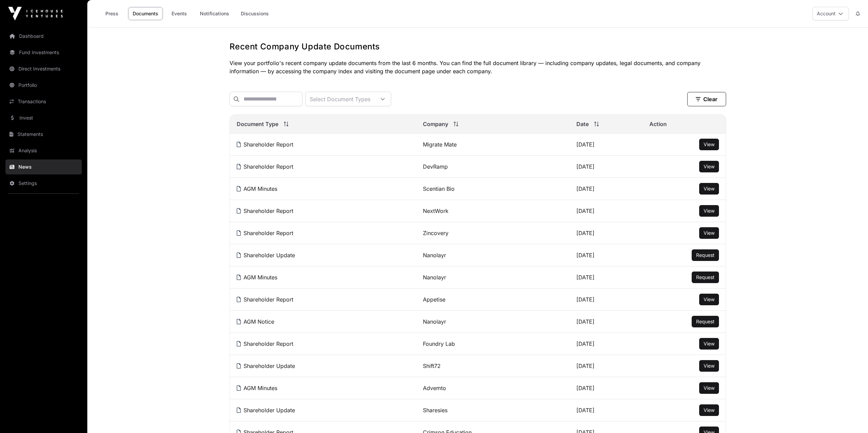 This screenshot has height=433, width=868. I want to click on a: Shift72, so click(431, 366).